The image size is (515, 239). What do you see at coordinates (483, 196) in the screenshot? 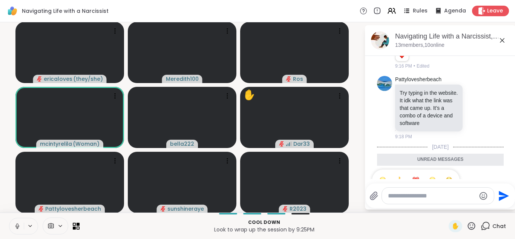
I see `button: Emoji picker` at bounding box center [483, 196].